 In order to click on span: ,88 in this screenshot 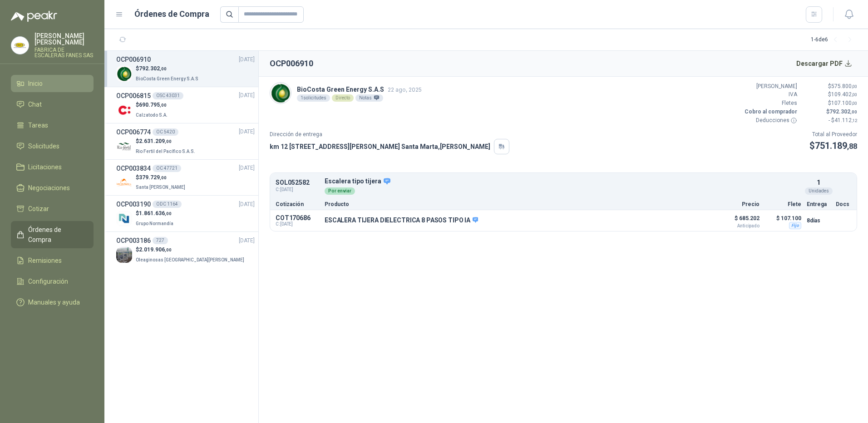, I will do `click(852, 146)`.